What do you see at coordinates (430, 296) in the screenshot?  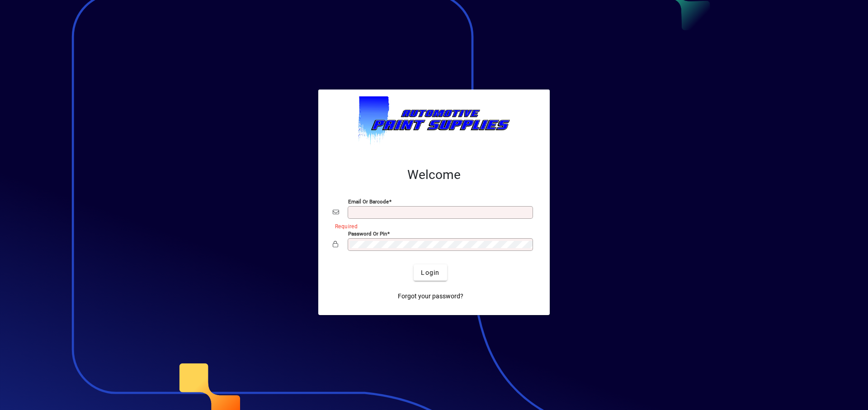 I see `a: Forgot your password?` at bounding box center [430, 296].